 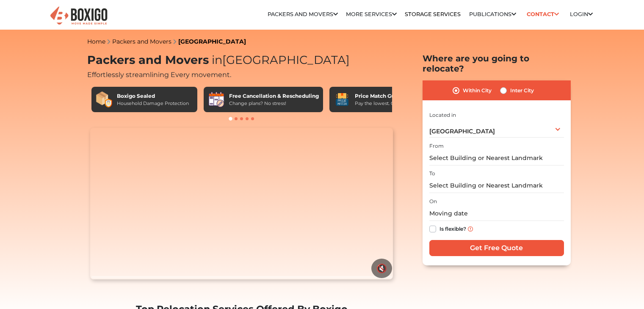 I want to click on img: Boxigo, so click(x=79, y=15).